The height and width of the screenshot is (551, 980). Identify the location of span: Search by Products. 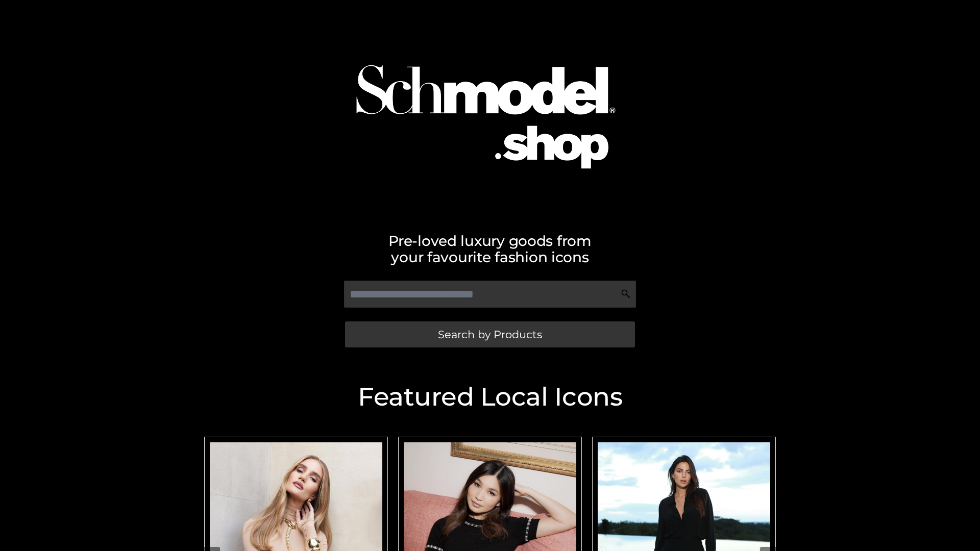
(490, 334).